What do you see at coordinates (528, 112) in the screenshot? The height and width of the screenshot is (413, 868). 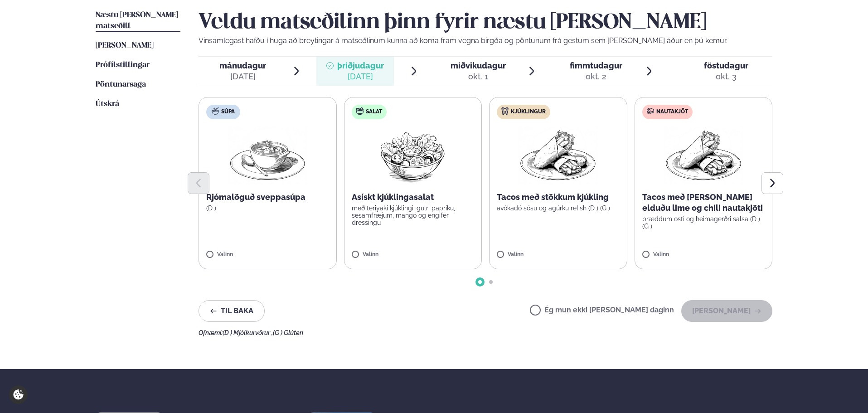 I see `span: Kjúklingur` at bounding box center [528, 112].